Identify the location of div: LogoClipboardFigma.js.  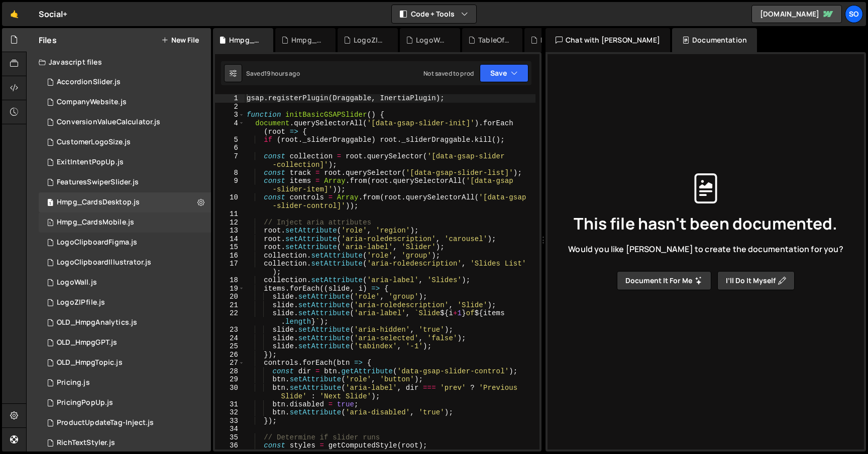
(97, 243).